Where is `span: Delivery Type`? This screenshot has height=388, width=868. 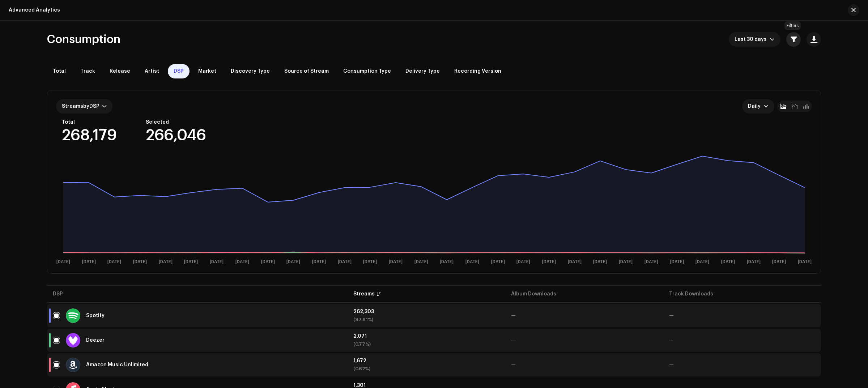 span: Delivery Type is located at coordinates (423, 71).